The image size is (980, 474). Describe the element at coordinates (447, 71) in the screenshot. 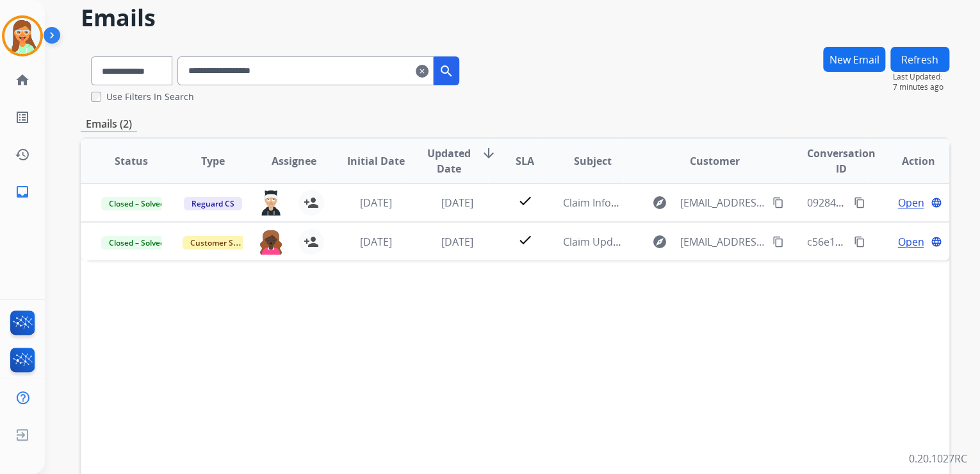

I see `mat-icon: search` at that location.